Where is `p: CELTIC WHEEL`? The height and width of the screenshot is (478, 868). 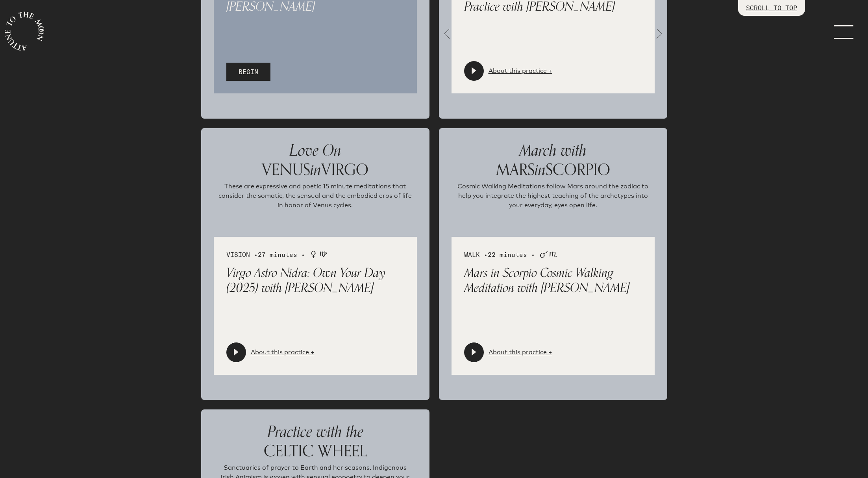 p: CELTIC WHEEL is located at coordinates (315, 441).